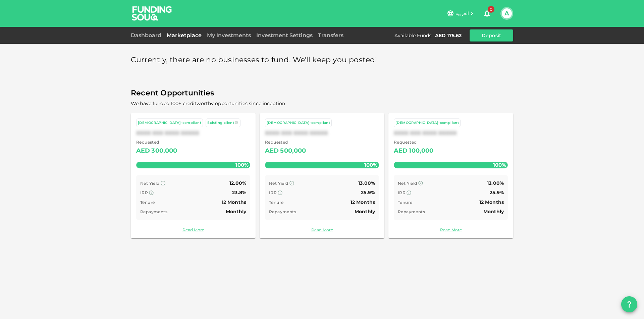  Describe the element at coordinates (229, 36) in the screenshot. I see `a: My Investments` at that location.